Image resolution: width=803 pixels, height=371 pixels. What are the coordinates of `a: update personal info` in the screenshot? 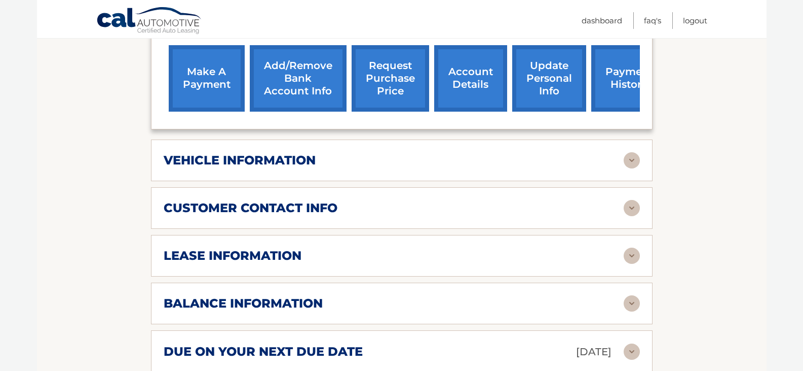 It's located at (550, 78).